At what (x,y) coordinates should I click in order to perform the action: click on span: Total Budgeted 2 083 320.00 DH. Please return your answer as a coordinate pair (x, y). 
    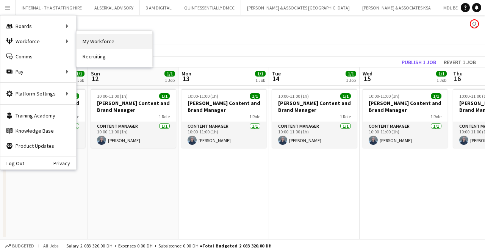
    Looking at the image, I should click on (237, 246).